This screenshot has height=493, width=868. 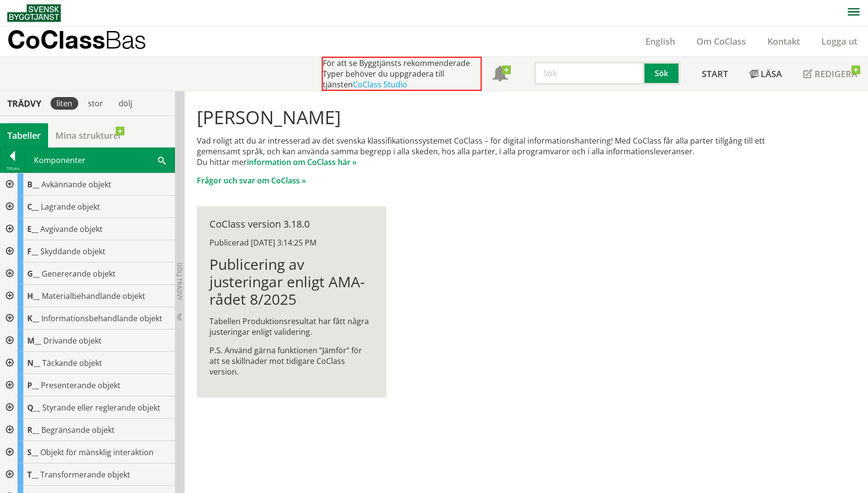 I want to click on a: Läsa, so click(x=765, y=74).